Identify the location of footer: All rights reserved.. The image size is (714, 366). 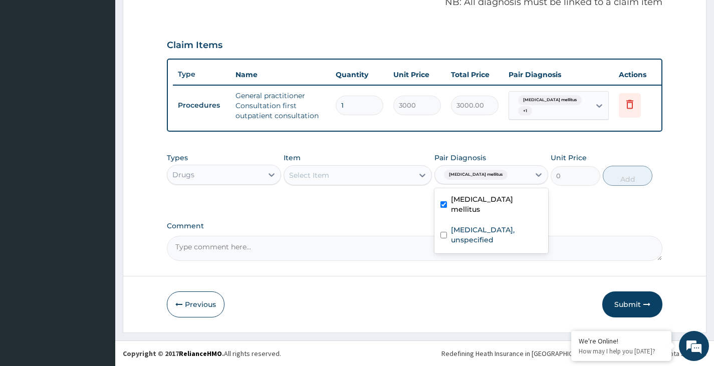
(415, 353).